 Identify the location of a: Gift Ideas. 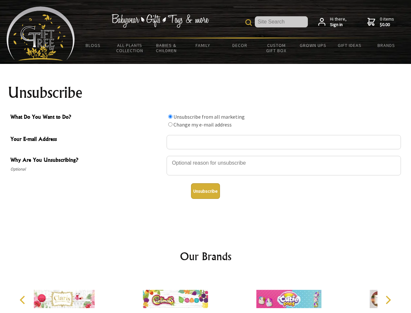
(350, 45).